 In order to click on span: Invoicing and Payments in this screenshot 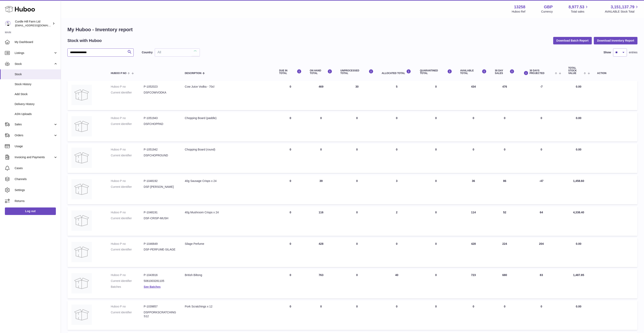, I will do `click(34, 157)`.